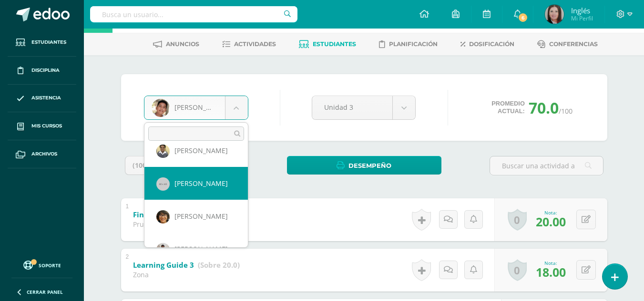 The height and width of the screenshot is (301, 644). I want to click on img: d7d4d253a024c69d64ca1d271eecc52e.png, so click(163, 217).